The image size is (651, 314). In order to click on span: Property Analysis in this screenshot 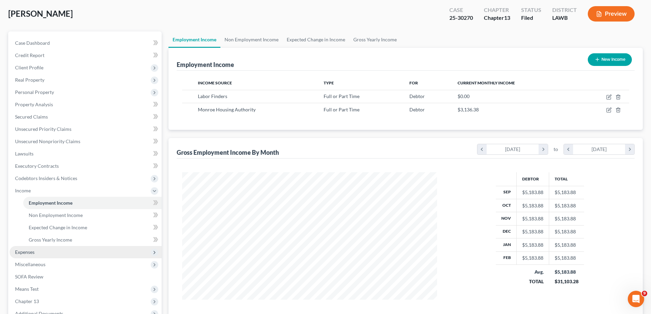, I will do `click(34, 104)`.